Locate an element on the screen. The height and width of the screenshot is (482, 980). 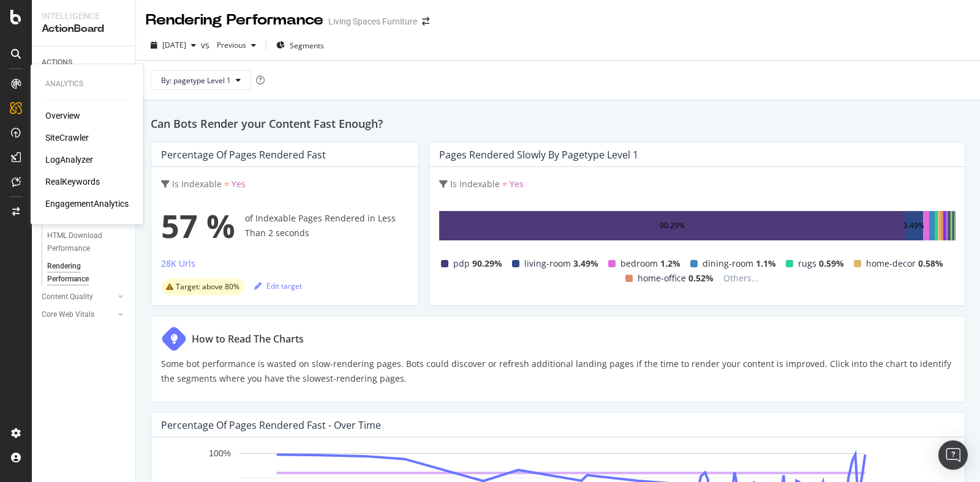
span: living-room is located at coordinates (548, 263).